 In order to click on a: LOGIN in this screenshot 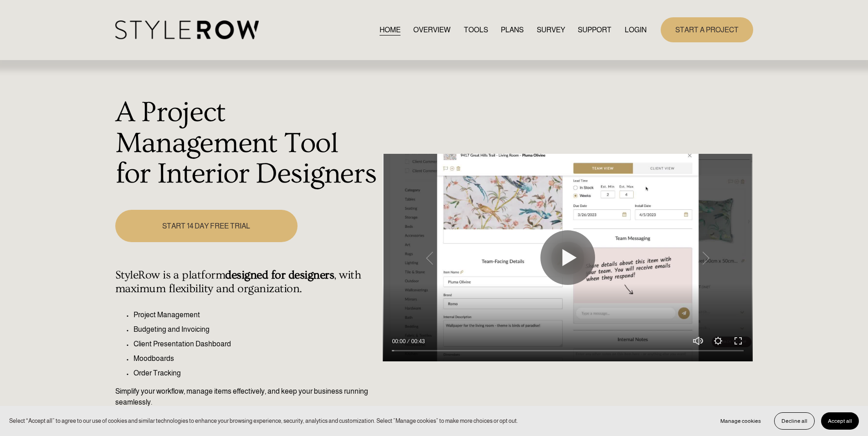, I will do `click(636, 30)`.